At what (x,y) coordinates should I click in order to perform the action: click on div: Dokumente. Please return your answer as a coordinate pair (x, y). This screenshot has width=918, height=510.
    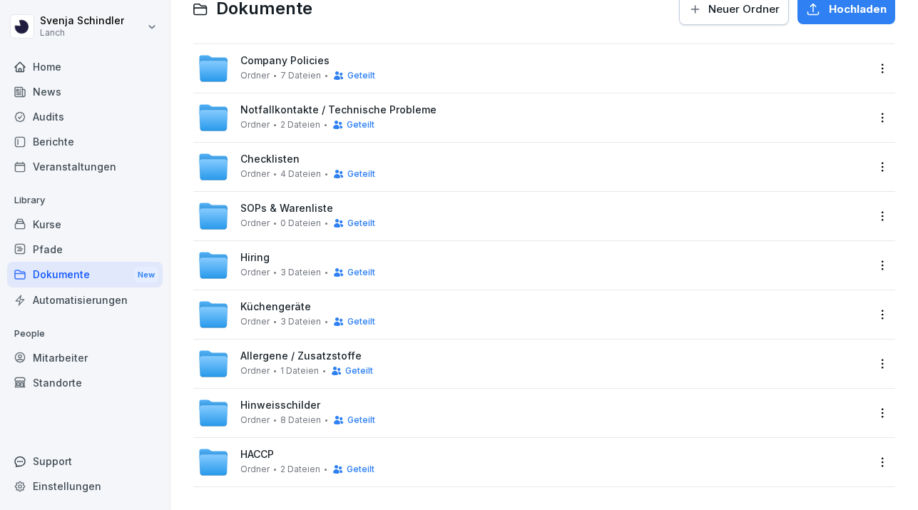
    Looking at the image, I should click on (85, 275).